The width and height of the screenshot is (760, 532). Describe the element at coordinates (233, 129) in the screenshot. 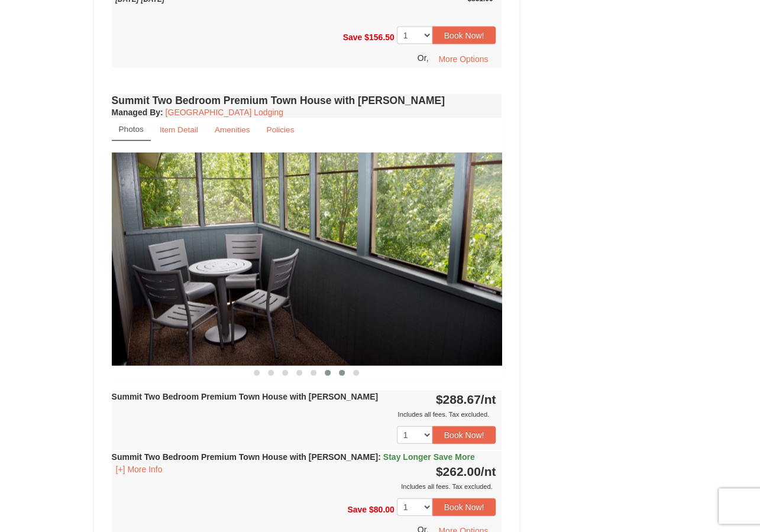

I see `a: Amenities` at that location.